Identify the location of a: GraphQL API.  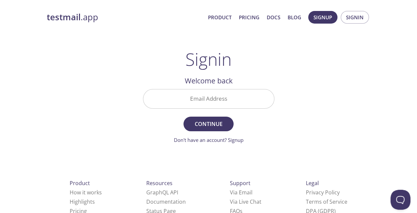
(162, 192).